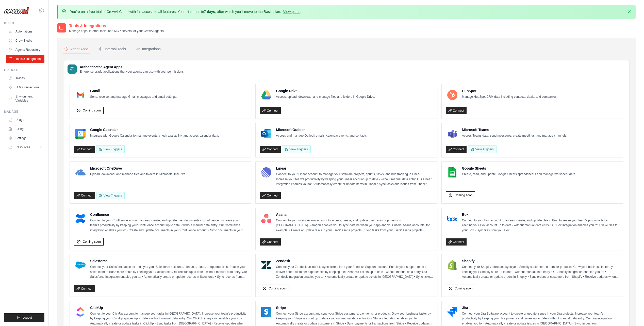 The image size is (644, 326). I want to click on h4: Salesforce, so click(168, 261).